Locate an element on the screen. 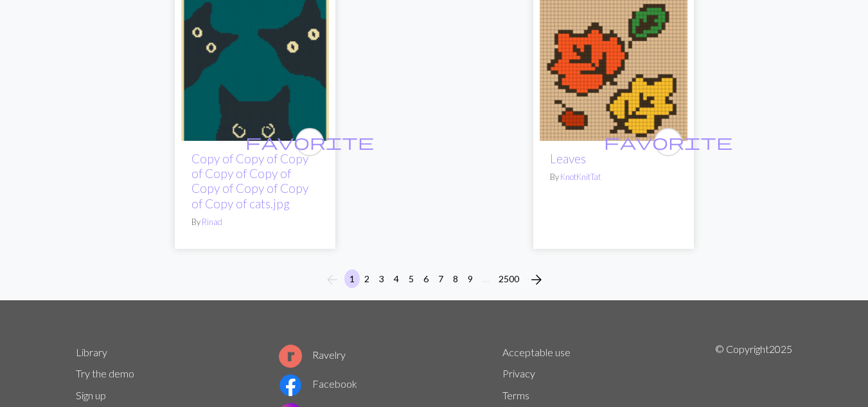  a: 1000000830.png is located at coordinates (613, 65).